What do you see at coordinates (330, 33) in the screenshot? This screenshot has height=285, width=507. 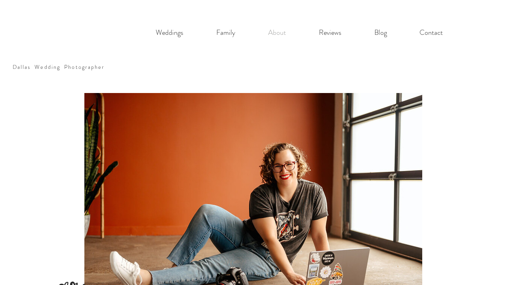 I see `p: Reviews` at bounding box center [330, 33].